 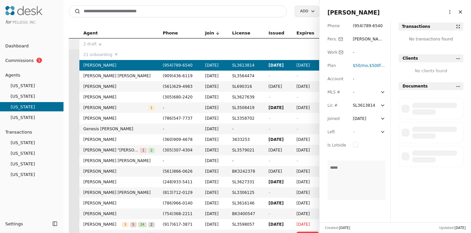 What do you see at coordinates (337, 118) in the screenshot?
I see `div: Joined` at bounding box center [337, 118].